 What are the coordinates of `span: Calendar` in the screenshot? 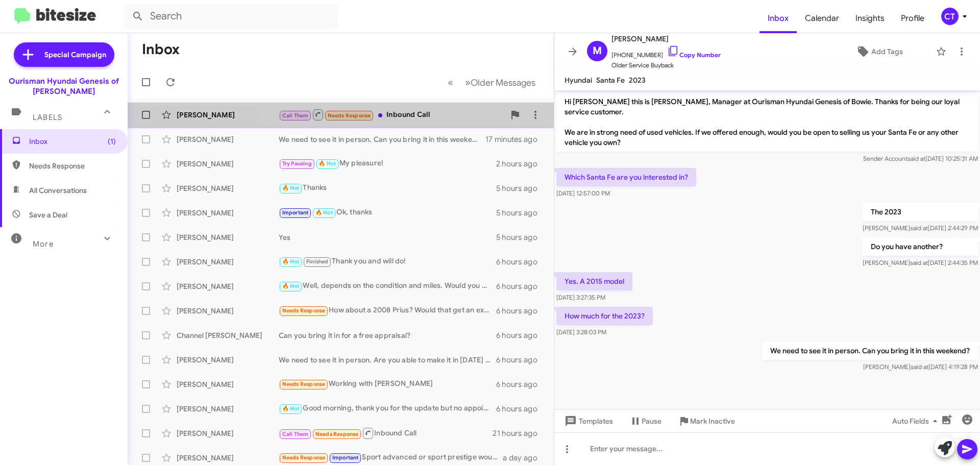 It's located at (822, 18).